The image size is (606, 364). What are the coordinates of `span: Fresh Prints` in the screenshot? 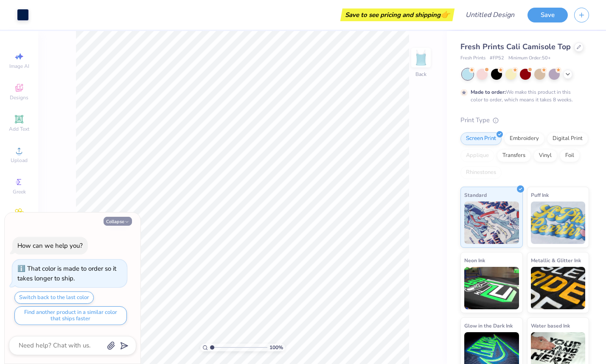 It's located at (473, 58).